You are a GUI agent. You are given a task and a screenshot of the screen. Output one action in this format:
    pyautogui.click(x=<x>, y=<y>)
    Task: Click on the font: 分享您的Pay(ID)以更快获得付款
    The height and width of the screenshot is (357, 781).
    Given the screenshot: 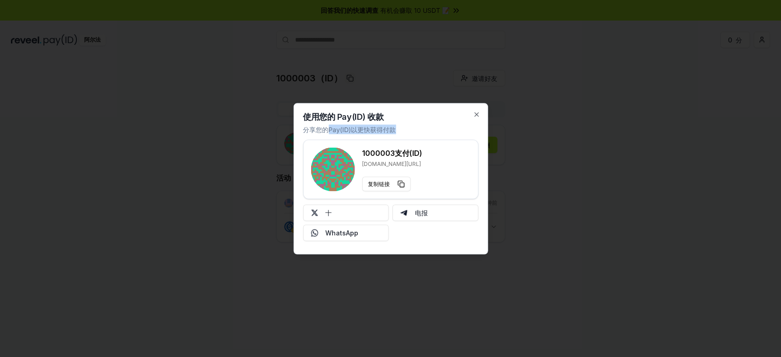 What is the action you would take?
    pyautogui.click(x=349, y=129)
    